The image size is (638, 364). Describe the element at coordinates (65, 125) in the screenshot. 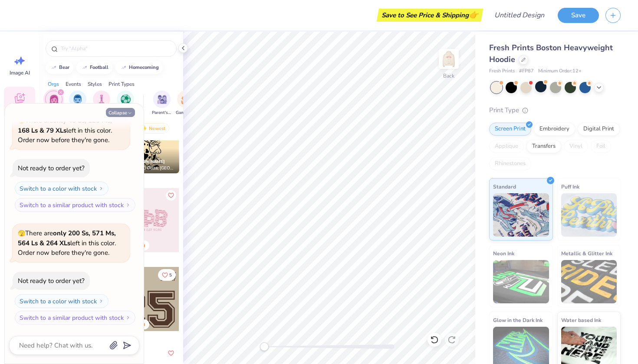

I see `strong: only 48 Ss, 125 Ms, 168 Ls & 79 XLs` at that location.